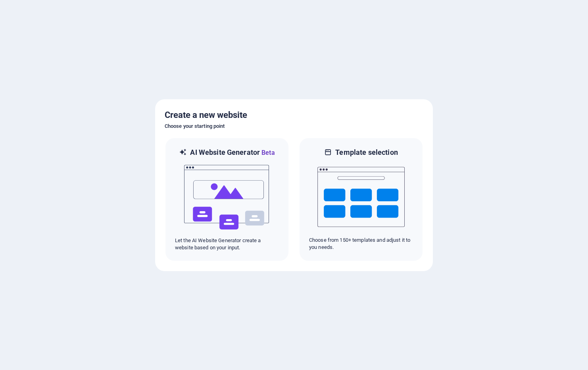 Image resolution: width=588 pixels, height=370 pixels. Describe the element at coordinates (227, 198) in the screenshot. I see `img: ai` at that location.